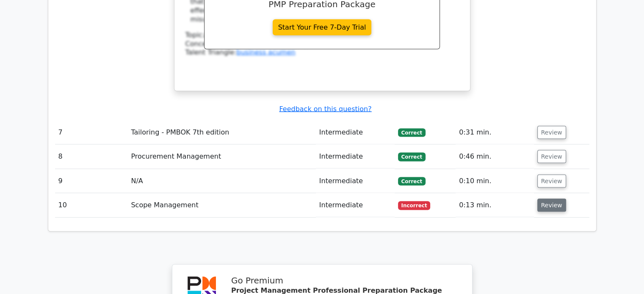 This screenshot has height=294, width=644. I want to click on td: 7, so click(91, 133).